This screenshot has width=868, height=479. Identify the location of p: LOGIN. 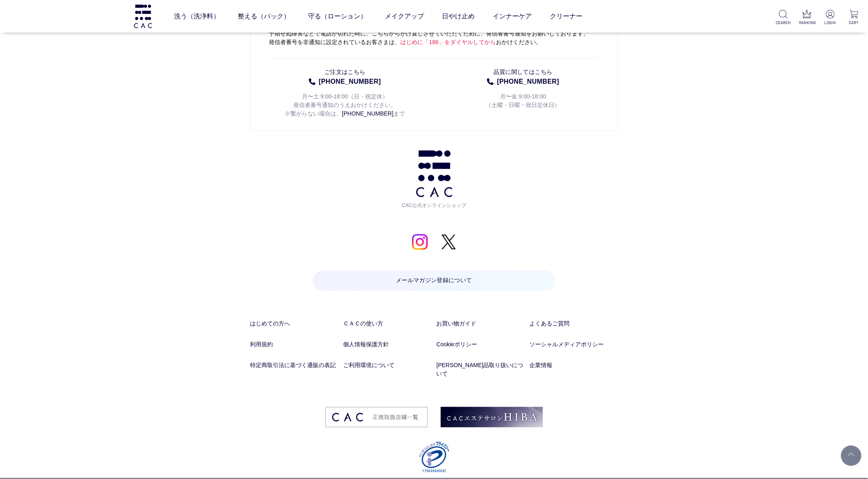
(830, 22).